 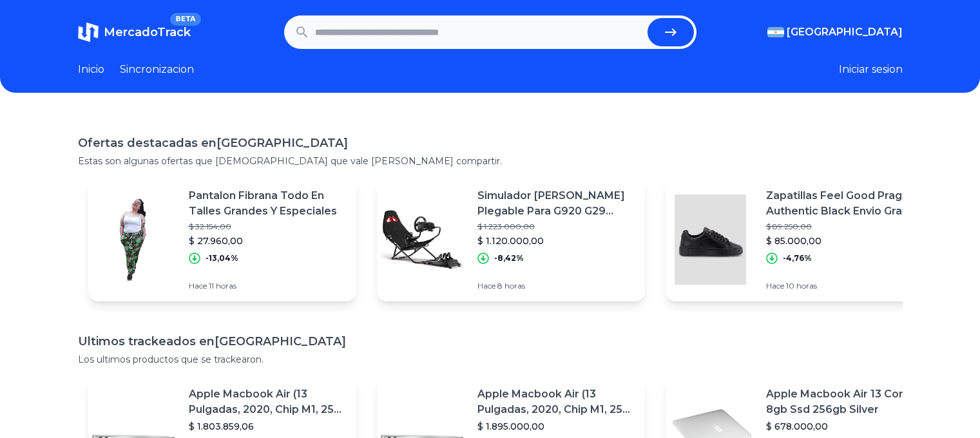 What do you see at coordinates (222, 239) in the screenshot?
I see `a: Featured imagePantalon Fibrana Todo En Talles Grandes Y Especiales$ 32.154,00$ 27.960,00-13,04%Ha...` at bounding box center [222, 239].